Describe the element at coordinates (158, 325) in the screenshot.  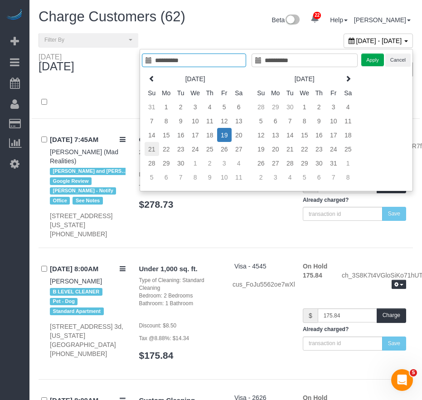
I see `small: Discount: $8.50` at that location.